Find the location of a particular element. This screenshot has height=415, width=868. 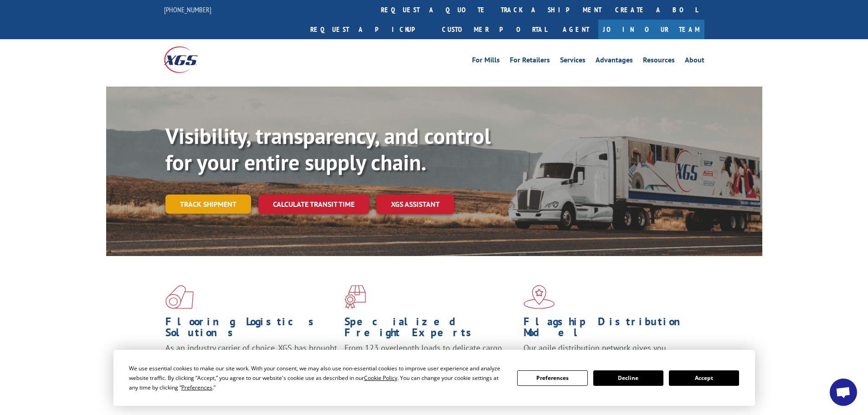

div: We use essential cookies to make our site work. With your consent, we may also use non-essential ... is located at coordinates (318, 378).